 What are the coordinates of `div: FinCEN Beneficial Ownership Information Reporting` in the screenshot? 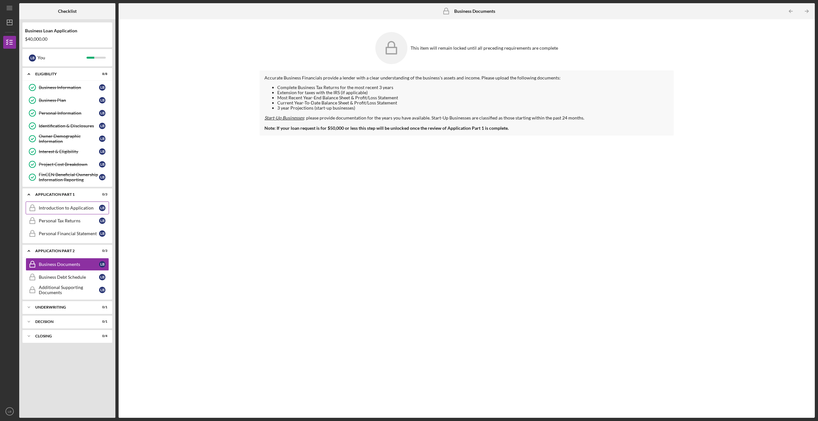 It's located at (69, 177).